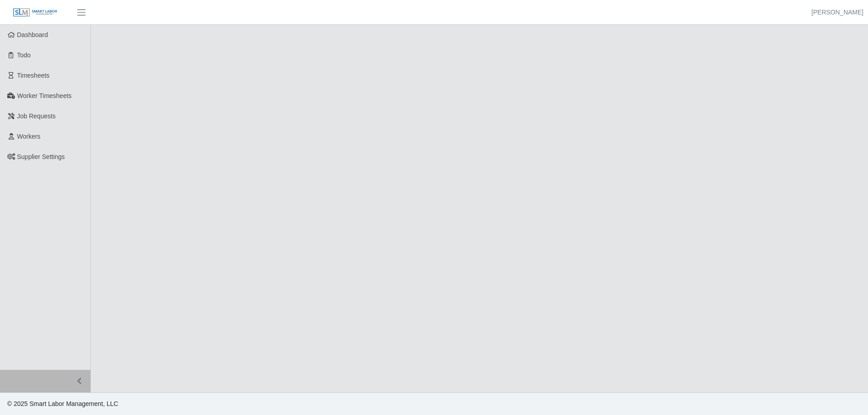  What do you see at coordinates (35, 13) in the screenshot?
I see `img: SLM Logo` at bounding box center [35, 13].